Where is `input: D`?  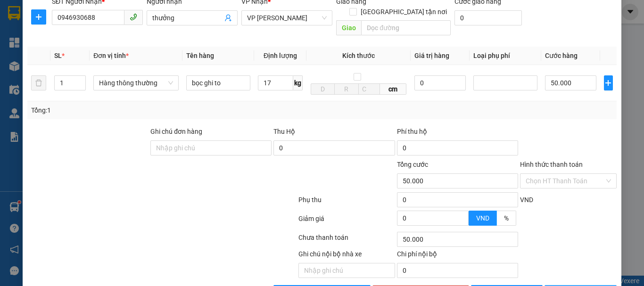 input: D is located at coordinates (322, 89).